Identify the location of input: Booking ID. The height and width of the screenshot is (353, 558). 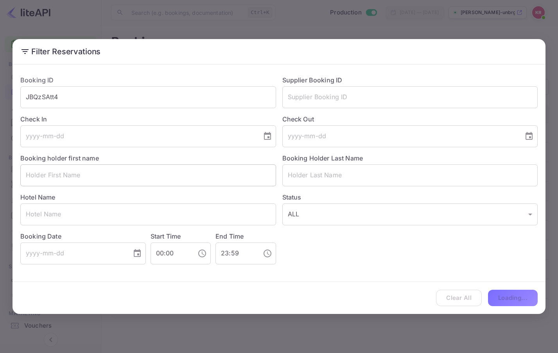
(148, 97).